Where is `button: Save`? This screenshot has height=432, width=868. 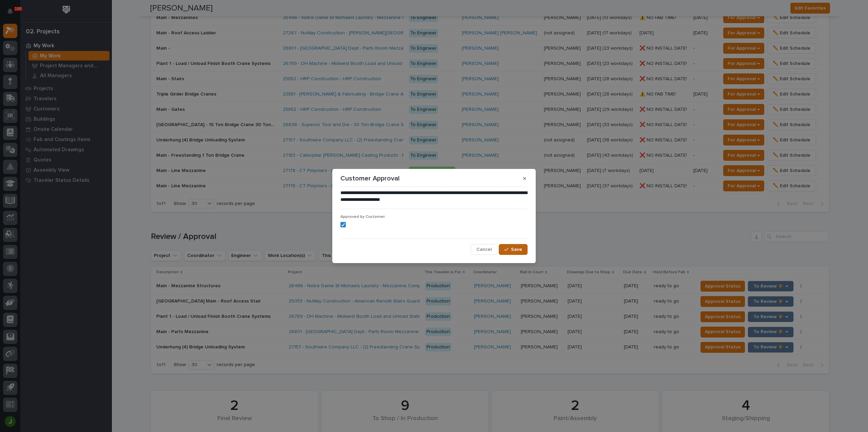 button: Save is located at coordinates (513, 249).